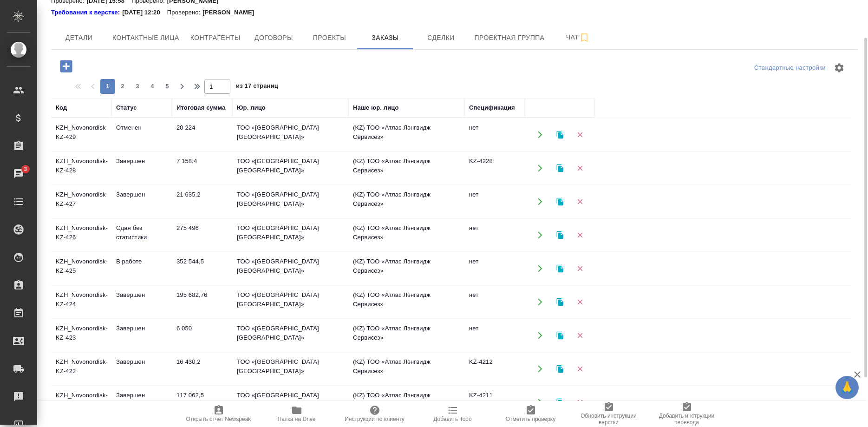 The width and height of the screenshot is (868, 427). I want to click on span: 2, so click(123, 87).